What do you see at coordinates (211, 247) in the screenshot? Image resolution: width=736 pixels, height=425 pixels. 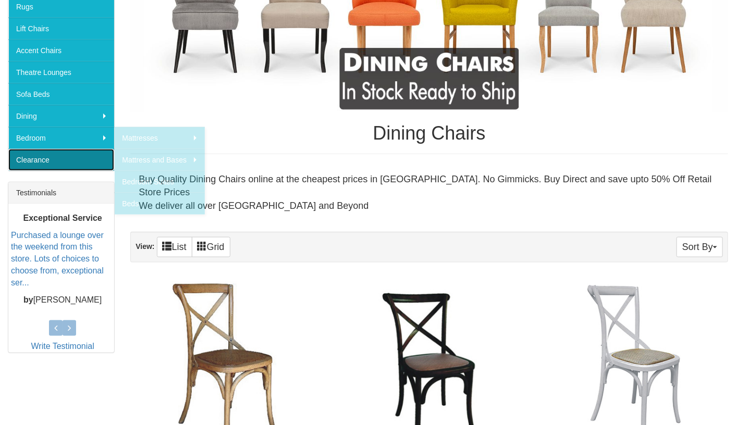 I see `a: Grid` at bounding box center [211, 247].